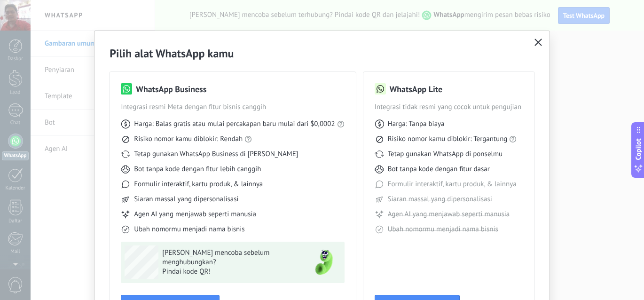 The image size is (644, 300). What do you see at coordinates (447, 139) in the screenshot?
I see `span: Risiko nomor kamu diblokir: Tergantung` at bounding box center [447, 139].